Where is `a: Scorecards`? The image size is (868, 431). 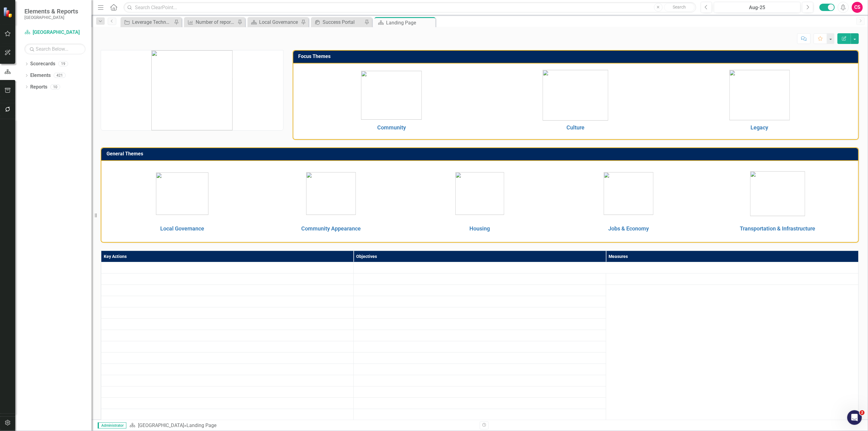 a: Scorecards is located at coordinates (43, 64).